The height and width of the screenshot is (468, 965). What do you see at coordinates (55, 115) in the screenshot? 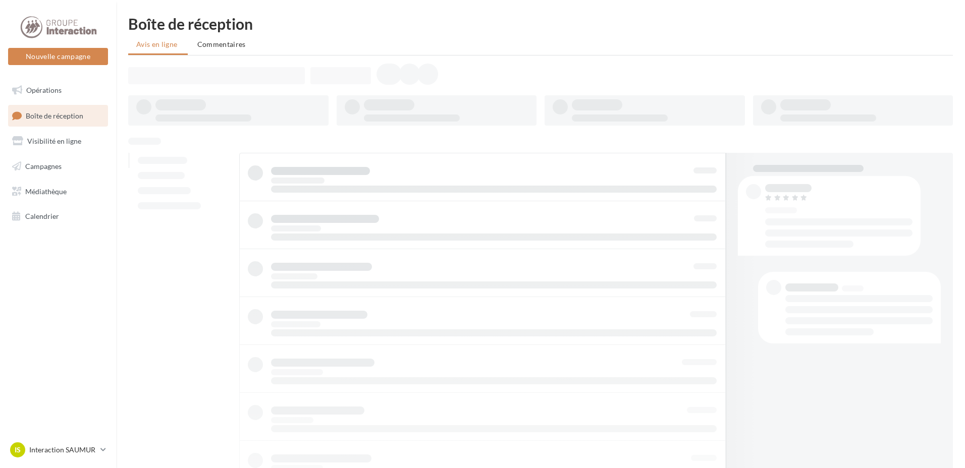
I see `span: Boîte de réception` at bounding box center [55, 115].